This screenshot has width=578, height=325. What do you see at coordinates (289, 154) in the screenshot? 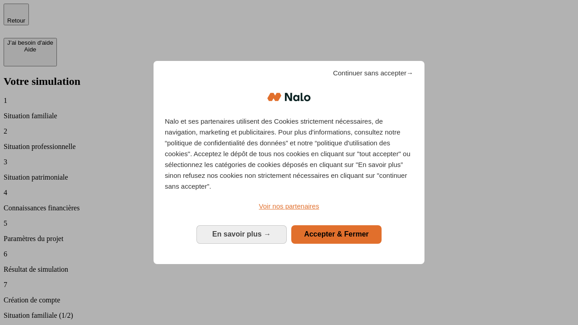
I see `p: Nalo et ses partenaires utilisent des Cookies strictement nécessaires, de navigation, marketing e...` at bounding box center [289, 154].